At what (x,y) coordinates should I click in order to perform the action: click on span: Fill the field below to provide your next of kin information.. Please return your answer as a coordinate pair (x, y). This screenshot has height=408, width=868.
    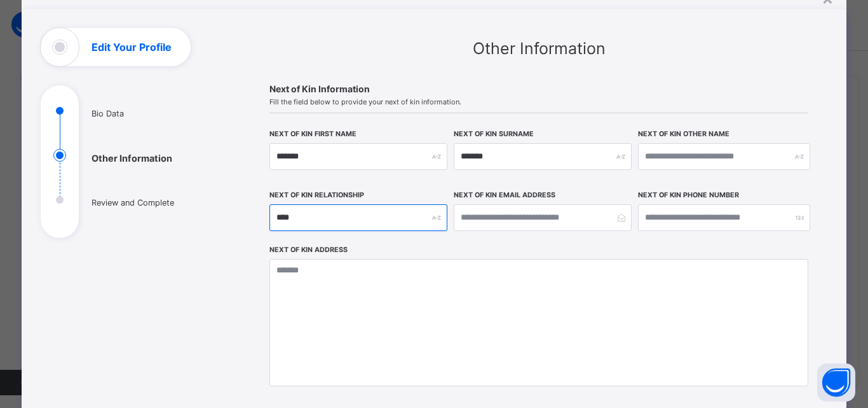
    Looking at the image, I should click on (539, 102).